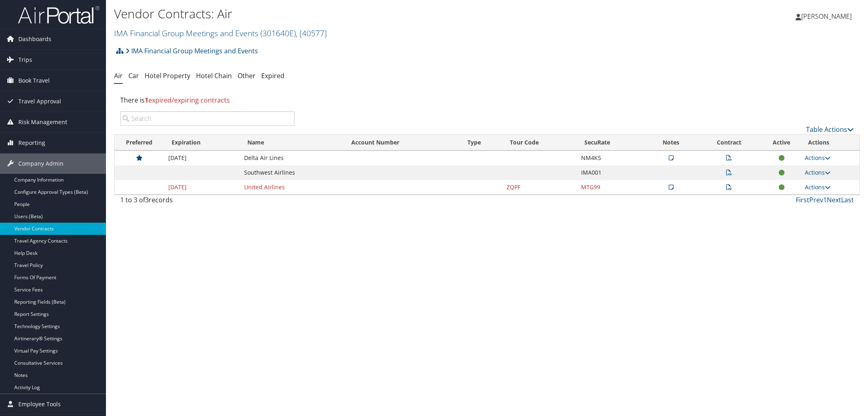 The image size is (868, 416). What do you see at coordinates (273, 76) in the screenshot?
I see `a: Expired` at bounding box center [273, 76].